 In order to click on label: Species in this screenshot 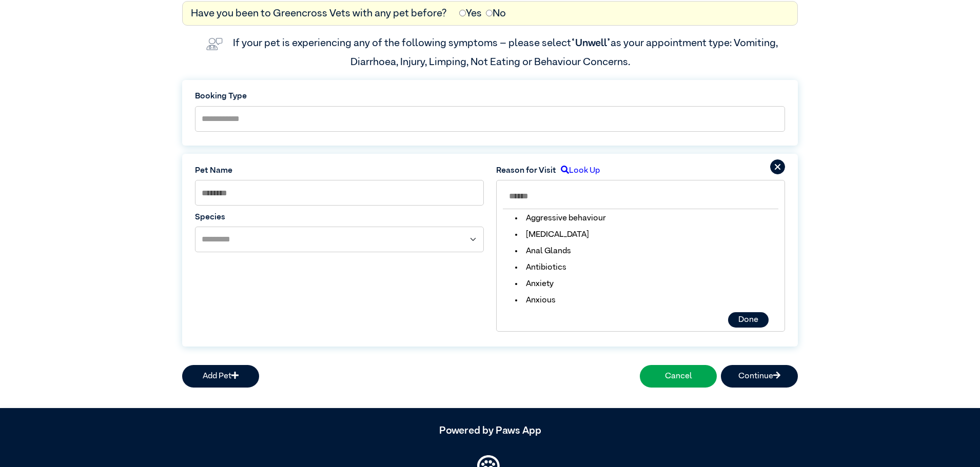, I will do `click(339, 218)`.